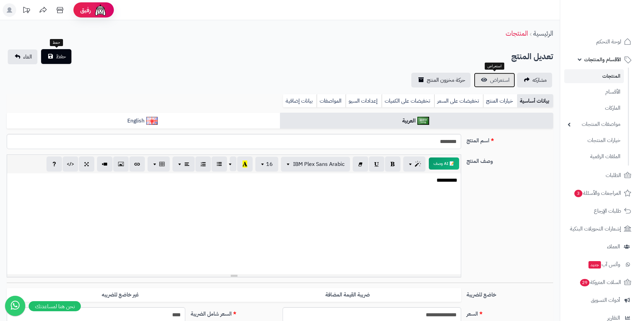 This screenshot has height=321, width=639. What do you see at coordinates (599, 229) in the screenshot?
I see `a: إشعارات التحويلات البنكية` at bounding box center [599, 229].